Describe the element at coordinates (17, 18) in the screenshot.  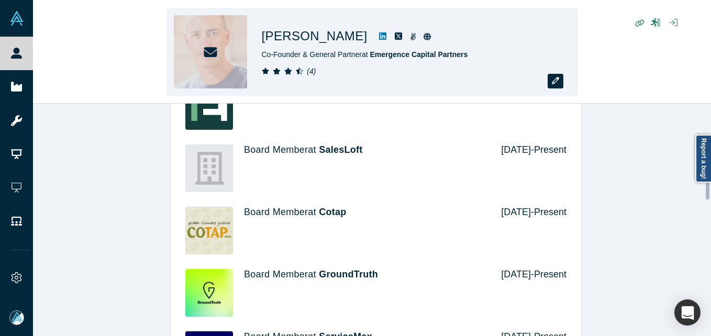
I see `img: Alchemist Vault Logo` at that location.